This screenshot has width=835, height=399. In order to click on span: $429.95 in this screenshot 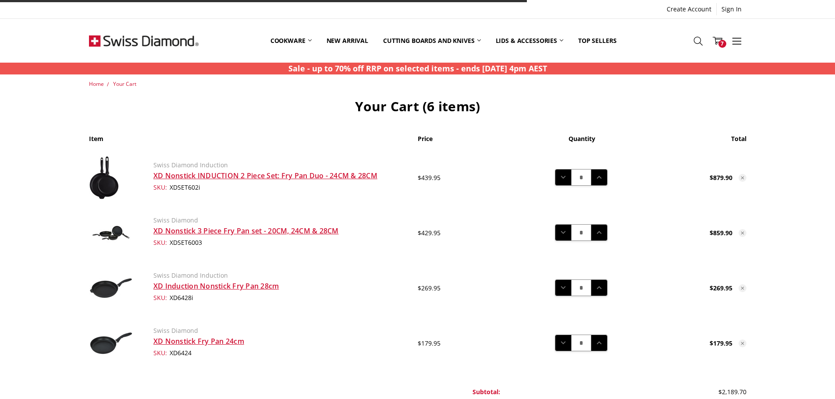, I will do `click(429, 233)`.